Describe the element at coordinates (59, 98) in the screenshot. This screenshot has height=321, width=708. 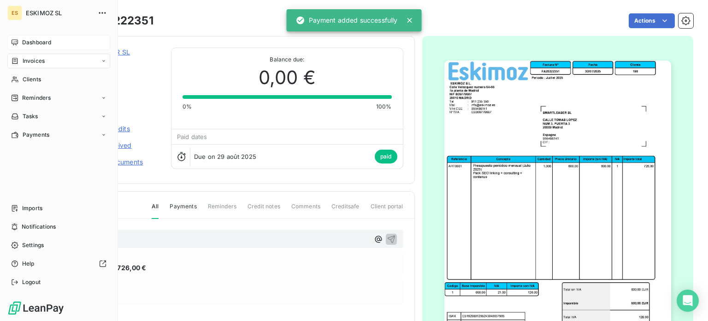
I see `a: Reminders` at that location.